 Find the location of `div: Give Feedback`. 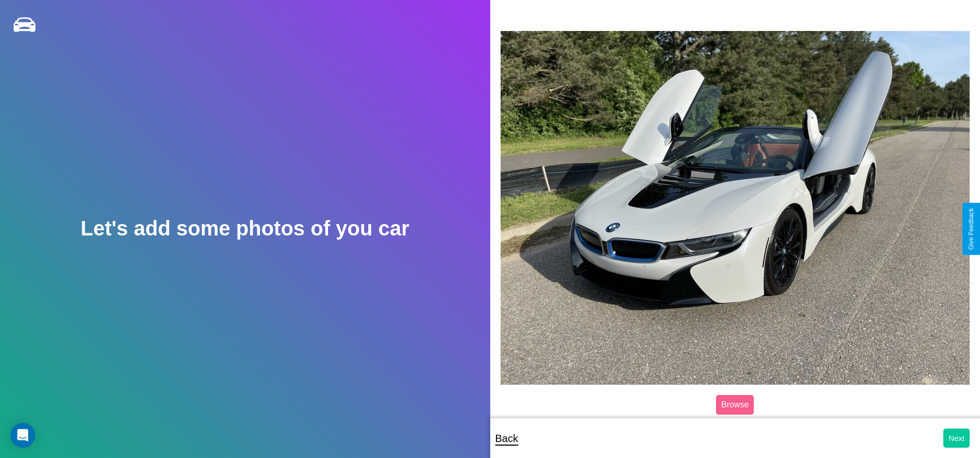

div: Give Feedback is located at coordinates (971, 229).